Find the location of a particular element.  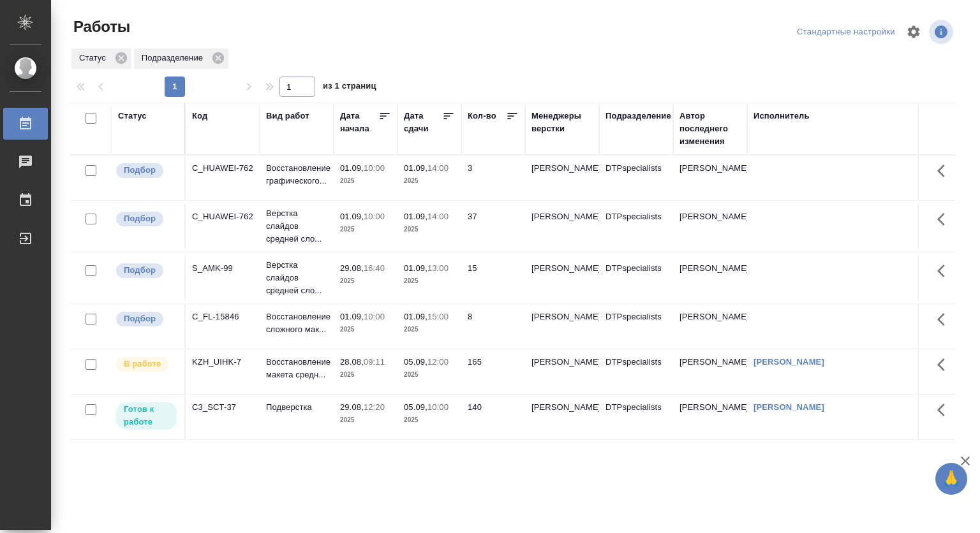

div: Дата начала is located at coordinates (360, 122).